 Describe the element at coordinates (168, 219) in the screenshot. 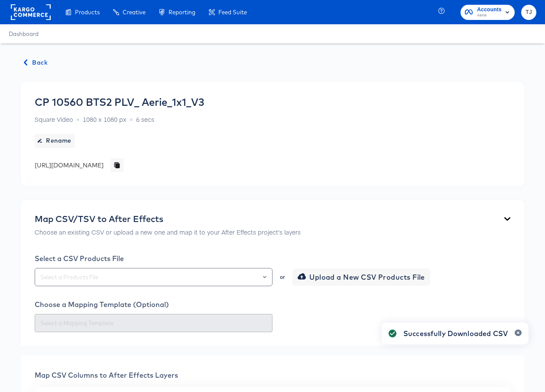

I see `div: Map CSV/TSV to After Effects` at that location.